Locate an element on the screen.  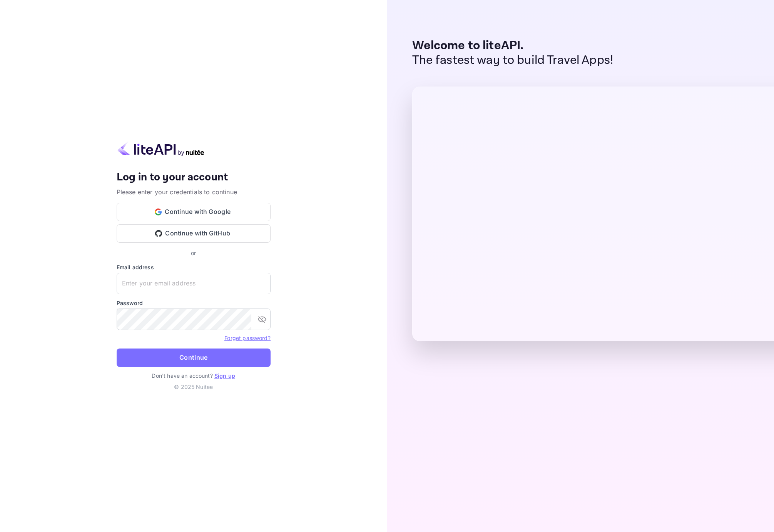
p: Don't have an account? is located at coordinates (194, 376).